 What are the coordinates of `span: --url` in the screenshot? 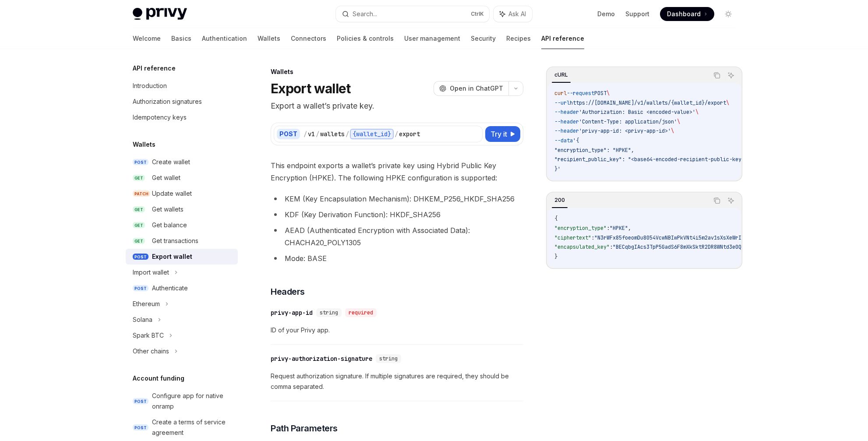 It's located at (562, 103).